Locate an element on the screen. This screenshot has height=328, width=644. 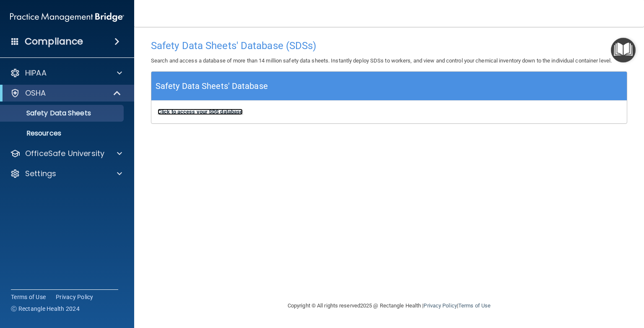
h5: Safety Data Sheets' Database is located at coordinates (212, 86).